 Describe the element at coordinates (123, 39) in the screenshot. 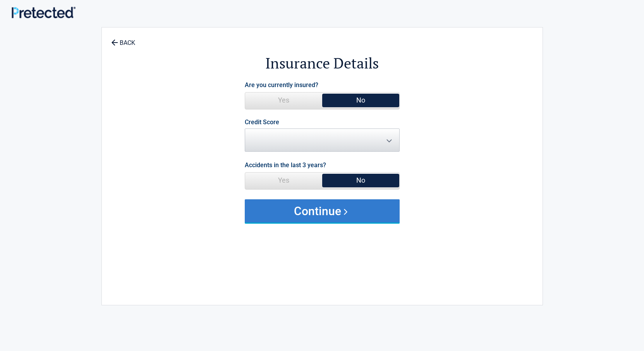

I see `a: BACK` at that location.